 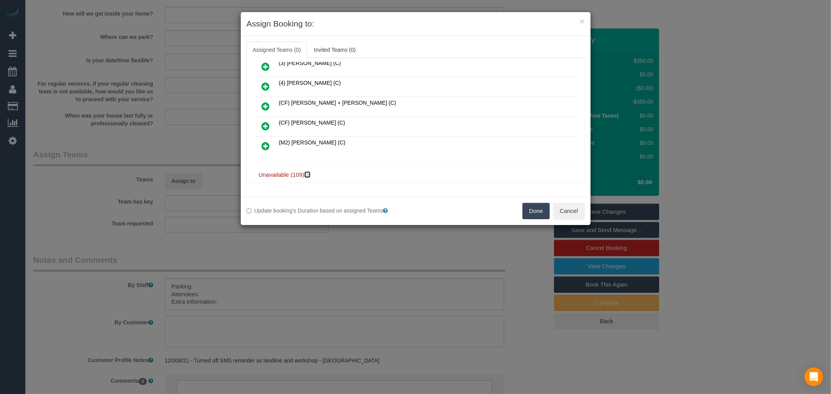 I want to click on h3: Assign Booking to:, so click(x=416, y=24).